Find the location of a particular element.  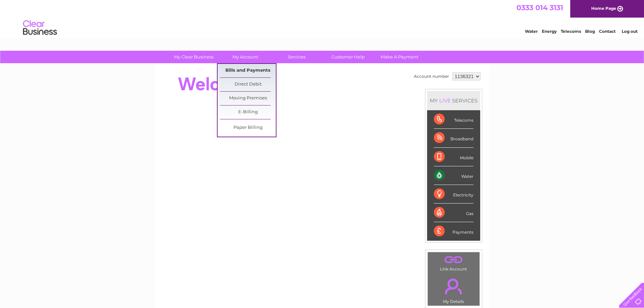

div: Telecoms is located at coordinates (453, 119).